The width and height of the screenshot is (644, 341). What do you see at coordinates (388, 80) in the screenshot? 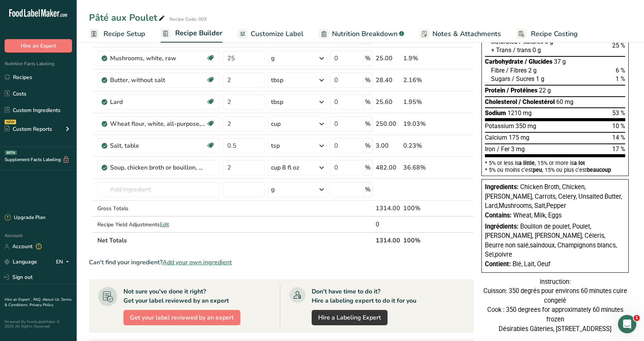
I see `div: 28.40` at bounding box center [388, 80].